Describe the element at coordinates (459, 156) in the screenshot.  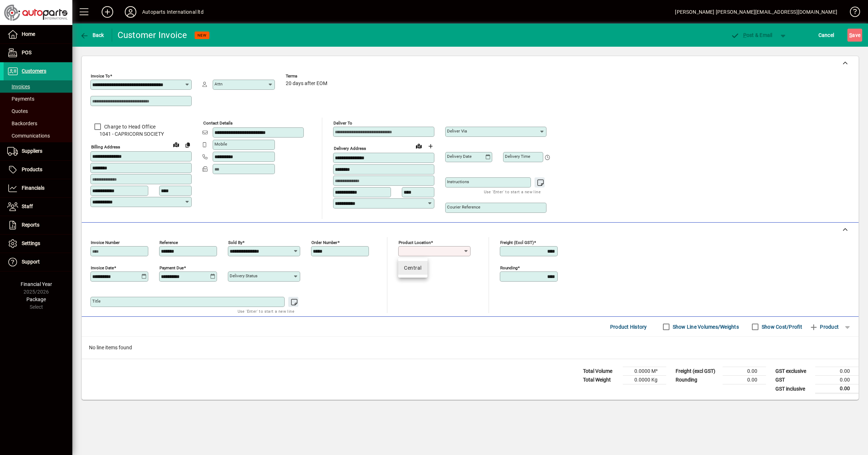
I see `mat-label: Delivery date` at that location.